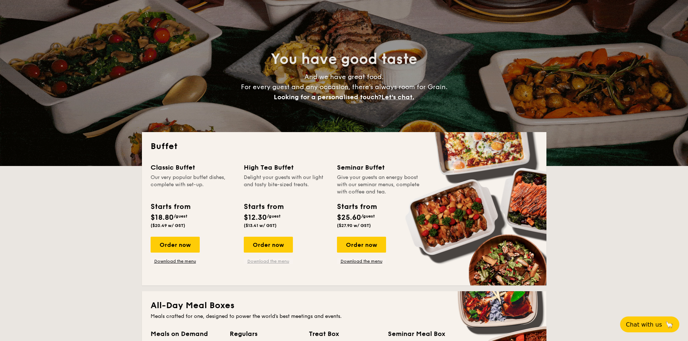 The height and width of the screenshot is (341, 688). What do you see at coordinates (193, 168) in the screenshot?
I see `div: Classic Buffet` at bounding box center [193, 168].